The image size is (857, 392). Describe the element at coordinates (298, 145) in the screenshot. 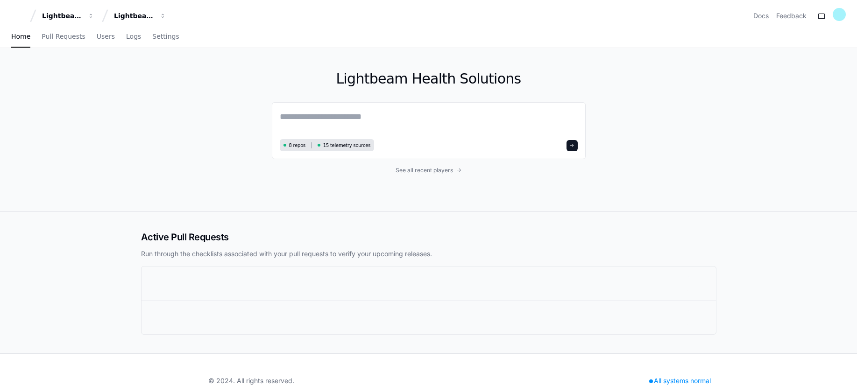

I see `span: 8 repos` at that location.